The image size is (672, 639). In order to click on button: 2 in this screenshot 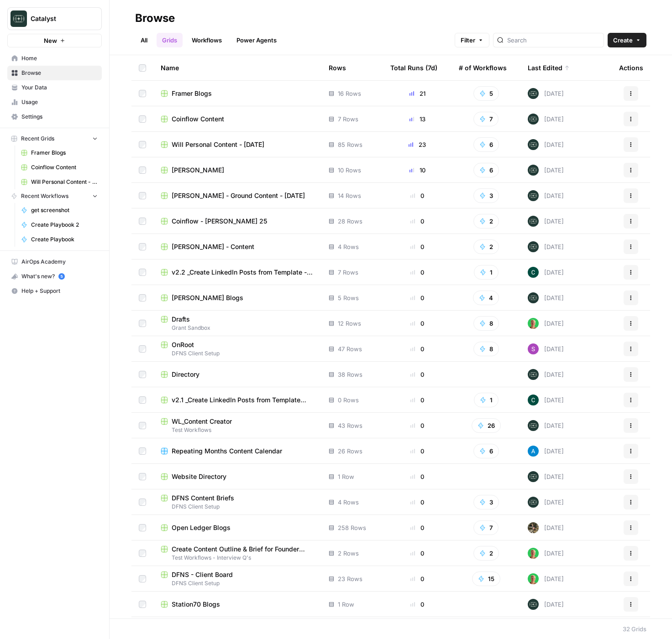, I will do `click(486, 221)`.